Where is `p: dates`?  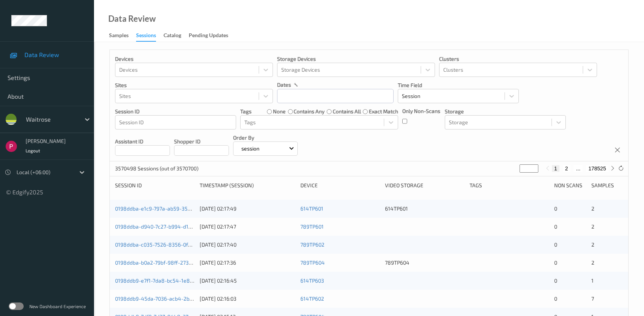 p: dates is located at coordinates (284, 85).